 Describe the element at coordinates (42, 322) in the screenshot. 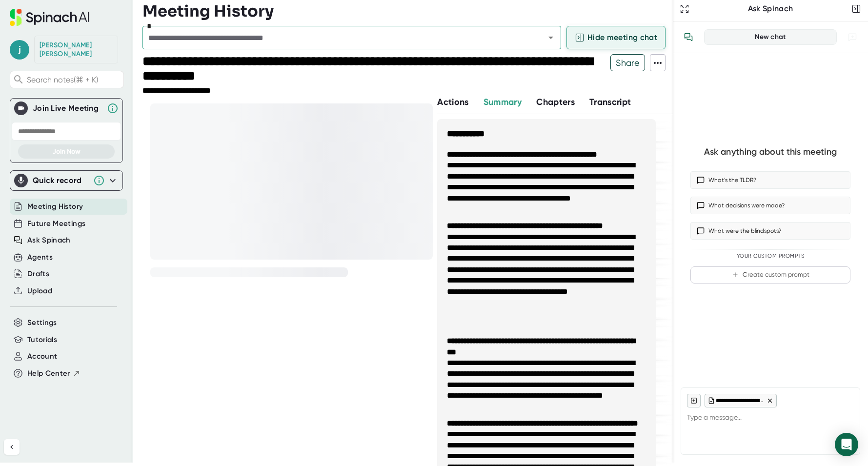

I see `button: Settings` at that location.